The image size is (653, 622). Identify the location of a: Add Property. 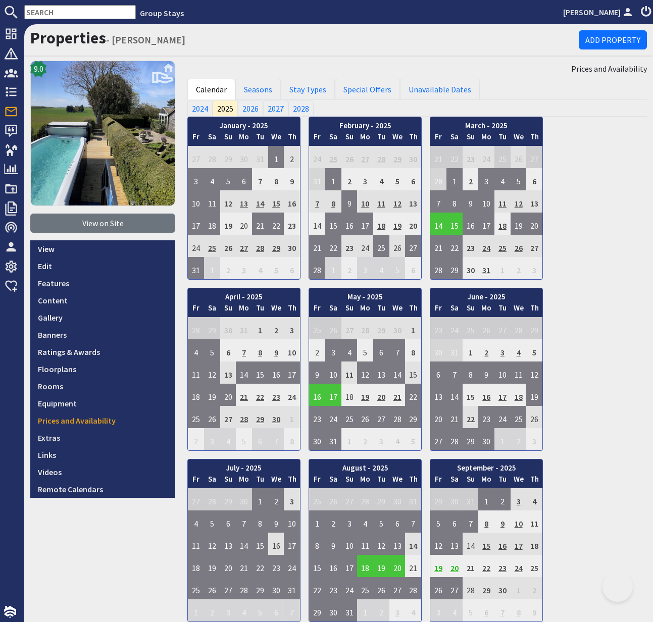
(613, 40).